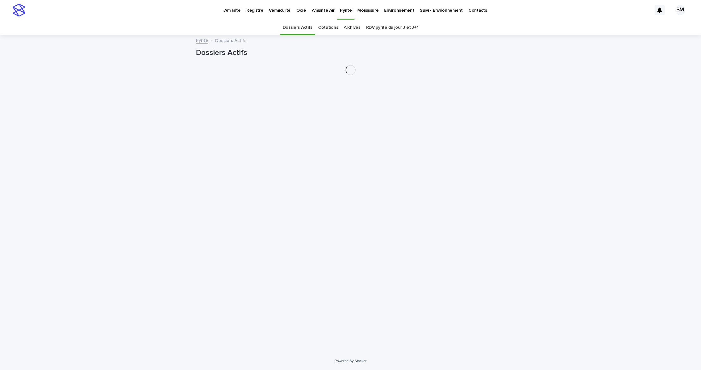  Describe the element at coordinates (350, 53) in the screenshot. I see `h1: Dossiers Actifs` at that location.